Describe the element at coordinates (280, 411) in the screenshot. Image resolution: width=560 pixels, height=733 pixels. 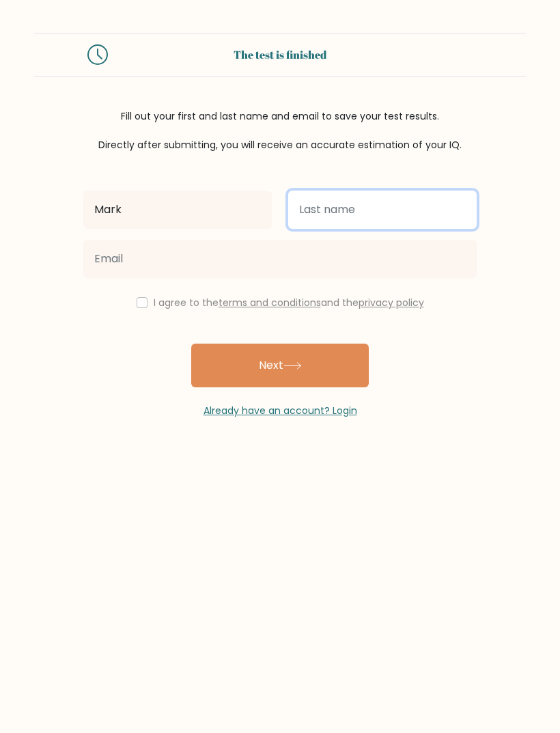
I see `a: Already have an account? Login` at that location.